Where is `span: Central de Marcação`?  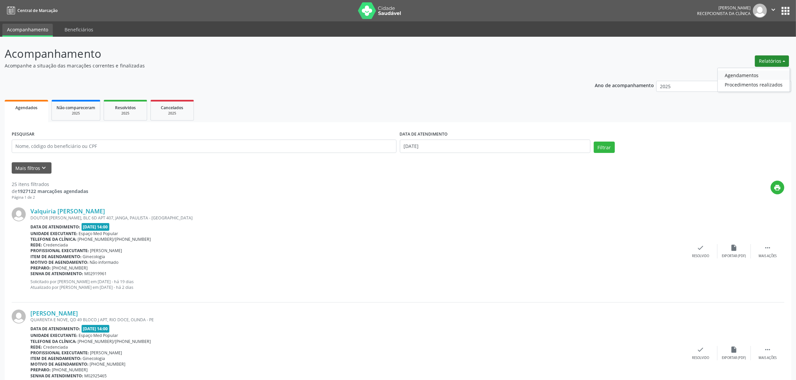 span: Central de Marcação is located at coordinates (37, 10).